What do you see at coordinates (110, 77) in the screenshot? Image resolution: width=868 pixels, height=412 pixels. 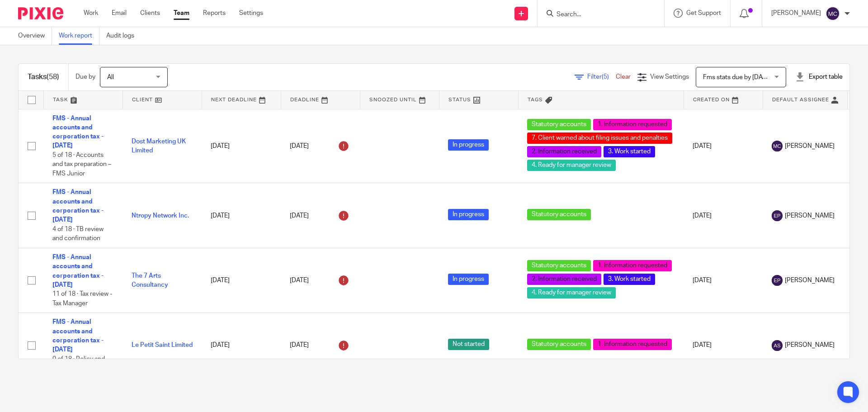 I see `span: All` at bounding box center [110, 77].